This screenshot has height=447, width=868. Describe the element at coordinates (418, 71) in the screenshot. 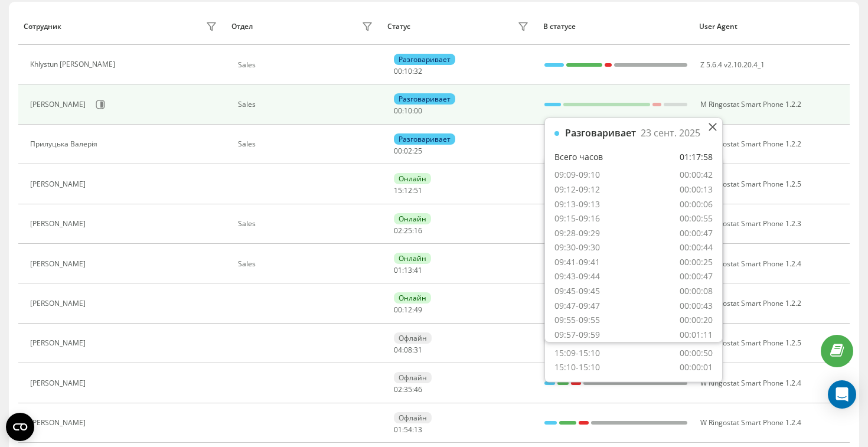

I see `span: 32` at that location.